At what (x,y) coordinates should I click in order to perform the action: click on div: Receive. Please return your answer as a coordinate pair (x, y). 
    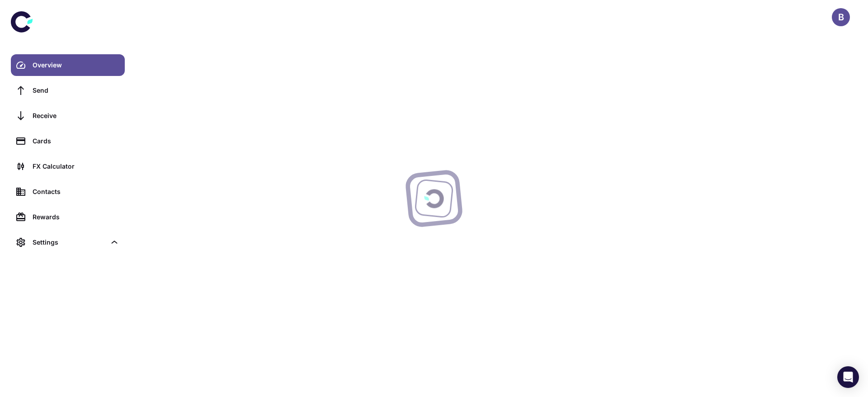
    Looking at the image, I should click on (76, 116).